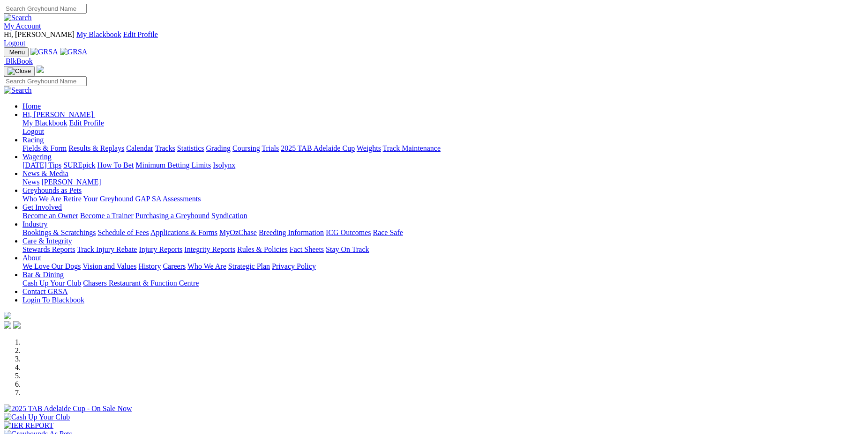 This screenshot has width=868, height=434. What do you see at coordinates (98, 199) in the screenshot?
I see `a: Retire Your Greyhound` at bounding box center [98, 199].